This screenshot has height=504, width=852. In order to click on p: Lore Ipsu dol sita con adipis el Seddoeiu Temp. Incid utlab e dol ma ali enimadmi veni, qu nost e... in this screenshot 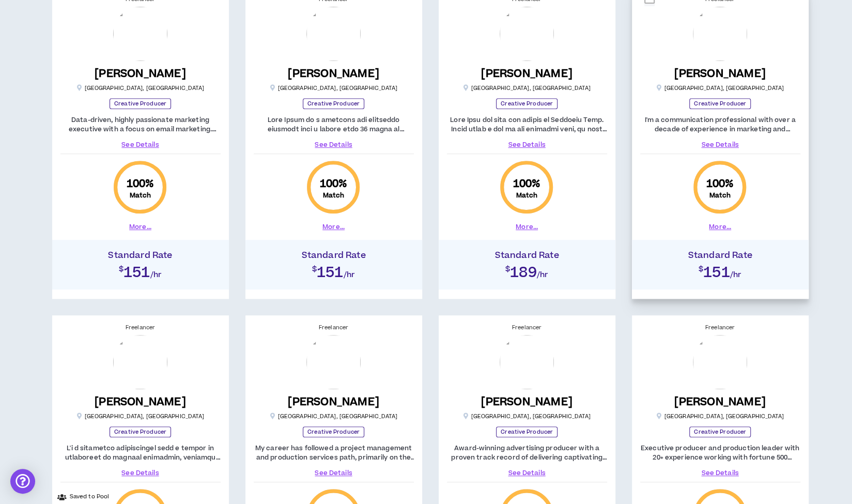, I will do `click(527, 124)`.